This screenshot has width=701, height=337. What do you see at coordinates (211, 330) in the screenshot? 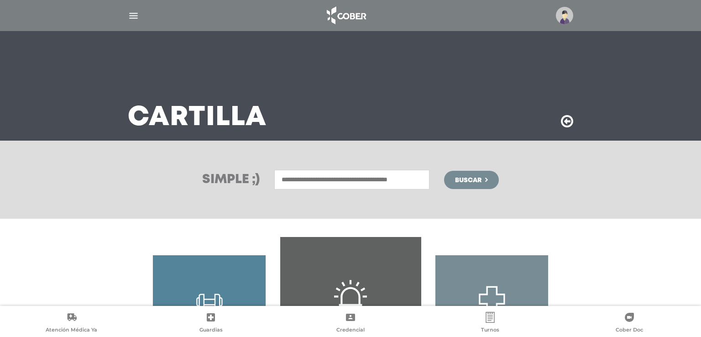
I see `span: Guardias` at bounding box center [211, 330].